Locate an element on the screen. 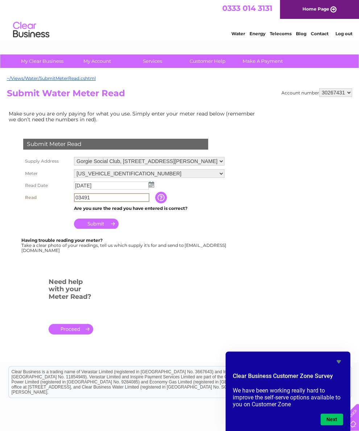 The image size is (359, 431). td: Make sure you are only paying for what you use. Simply enter your meter read below (remember we d... is located at coordinates (134, 116).